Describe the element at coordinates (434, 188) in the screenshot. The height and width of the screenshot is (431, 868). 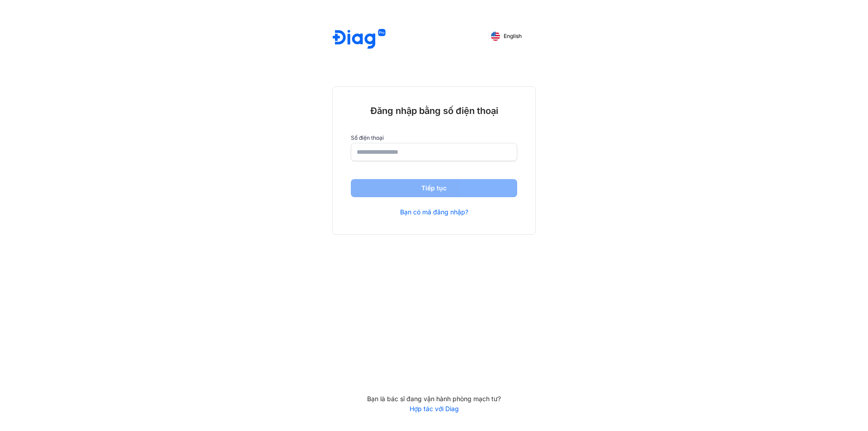
I see `button: Tiếp tục` at that location.